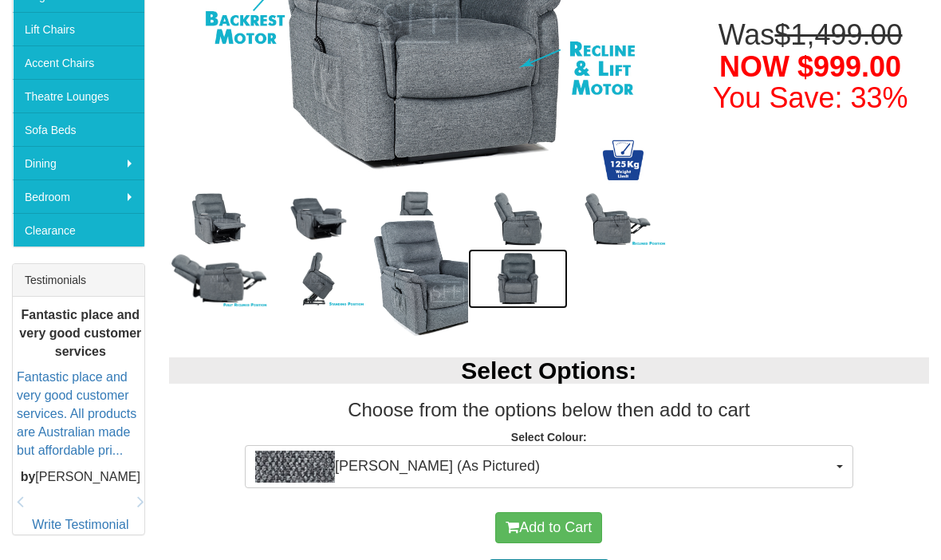 Image resolution: width=941 pixels, height=560 pixels. Describe the element at coordinates (78, 280) in the screenshot. I see `div: Testimonials` at that location.